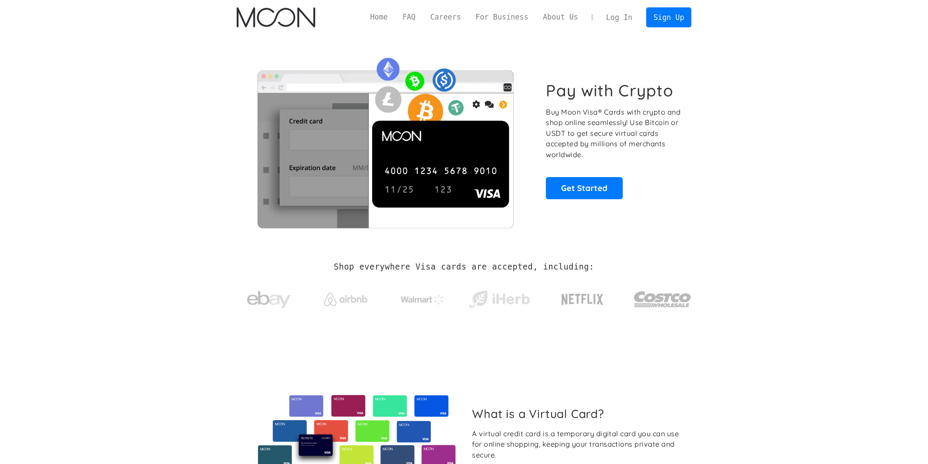  I want to click on p: Buy Moon Visa® Cards with crypto and shop online seamlessly! Use Bitcoin or USDT to get secure vi..., so click(614, 133).